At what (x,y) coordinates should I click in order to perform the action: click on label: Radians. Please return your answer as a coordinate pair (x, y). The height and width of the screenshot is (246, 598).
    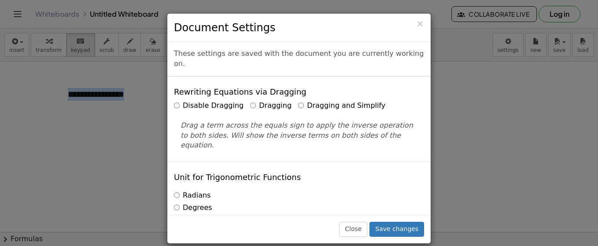
    Looking at the image, I should click on (192, 195).